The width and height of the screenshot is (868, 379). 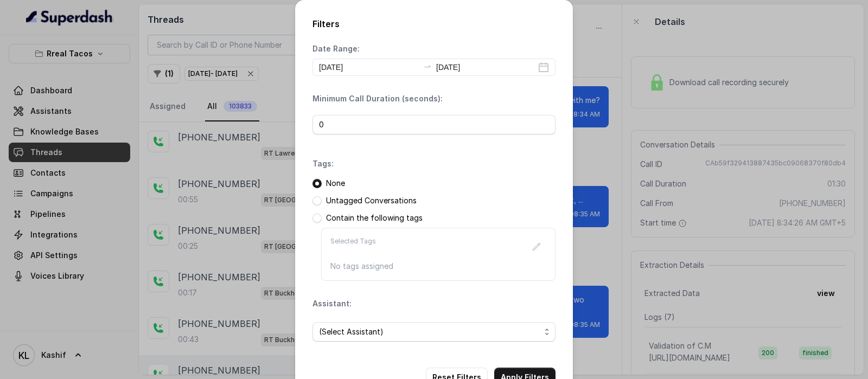 What do you see at coordinates (375, 218) in the screenshot?
I see `p: Contain the following tags` at bounding box center [375, 218].